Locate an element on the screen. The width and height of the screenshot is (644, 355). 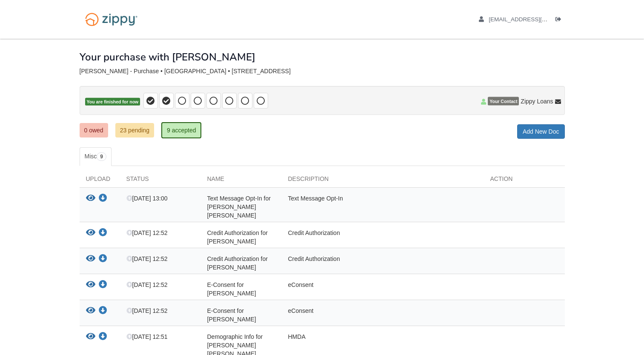
img: Logo is located at coordinates (111, 19).